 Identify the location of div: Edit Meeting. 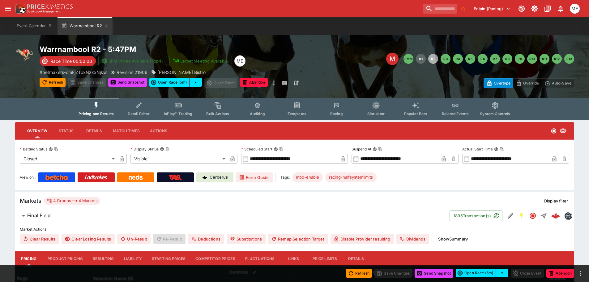
(392, 59).